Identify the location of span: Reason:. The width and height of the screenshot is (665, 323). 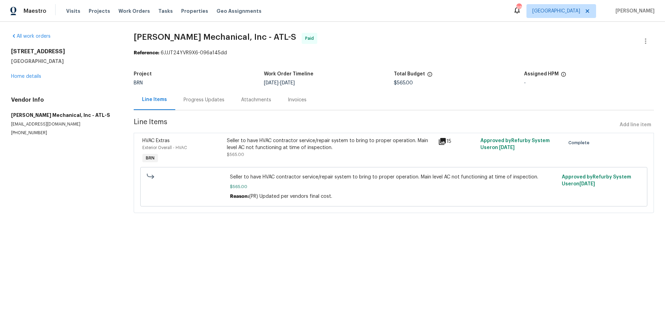
(239, 197).